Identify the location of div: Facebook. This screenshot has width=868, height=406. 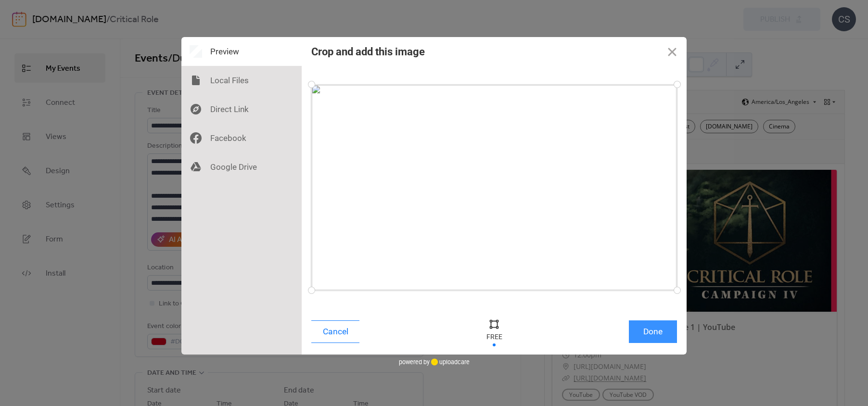
(242, 138).